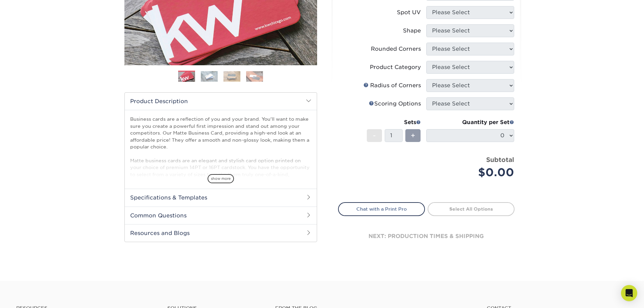 This screenshot has height=308, width=644. What do you see at coordinates (471, 209) in the screenshot?
I see `a: Select All Options` at bounding box center [471, 209].